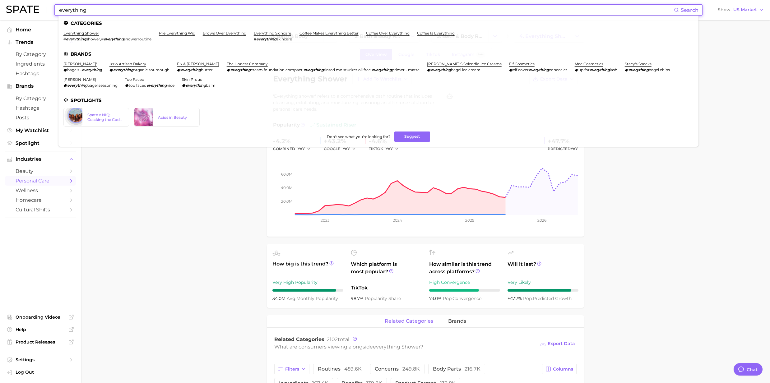 This screenshot has width=770, height=383. I want to click on span: concealer, so click(558, 70).